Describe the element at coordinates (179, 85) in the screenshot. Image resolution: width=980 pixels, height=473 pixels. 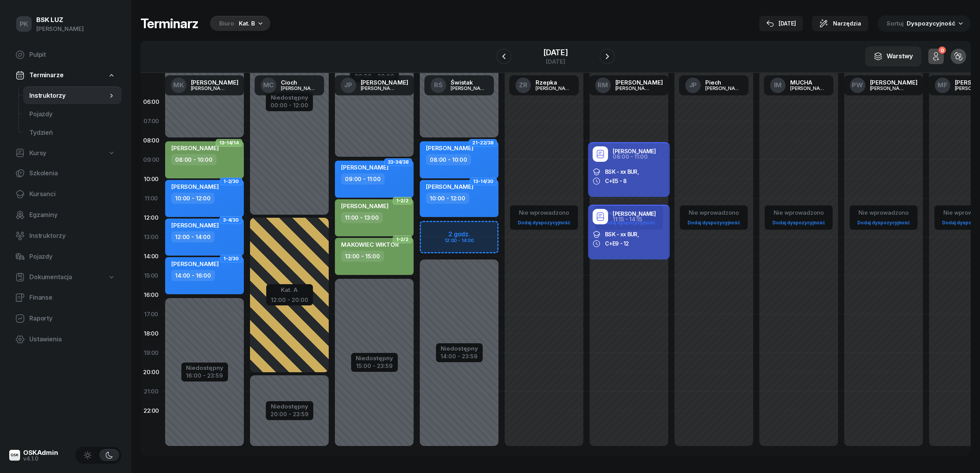
I see `span: MK` at that location.